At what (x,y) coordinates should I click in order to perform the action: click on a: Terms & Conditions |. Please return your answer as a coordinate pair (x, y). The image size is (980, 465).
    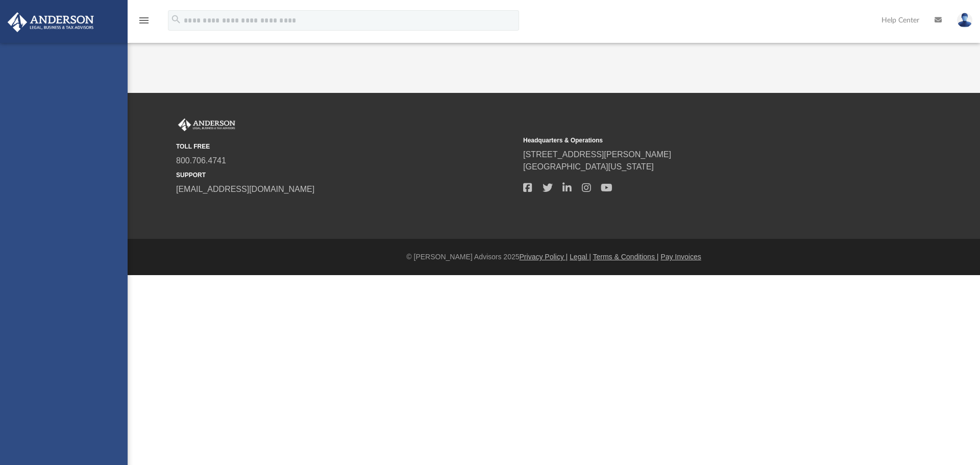
    Looking at the image, I should click on (625, 256).